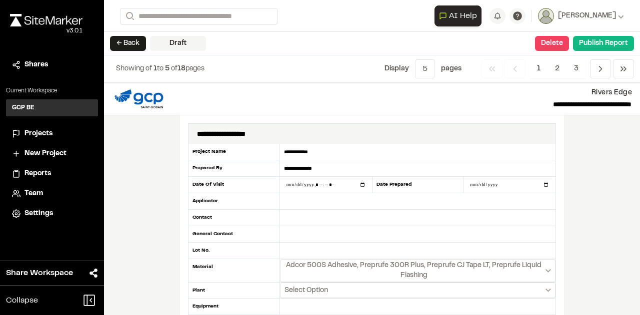 Image resolution: width=640 pixels, height=315 pixels. I want to click on span: AI Help, so click(463, 16).